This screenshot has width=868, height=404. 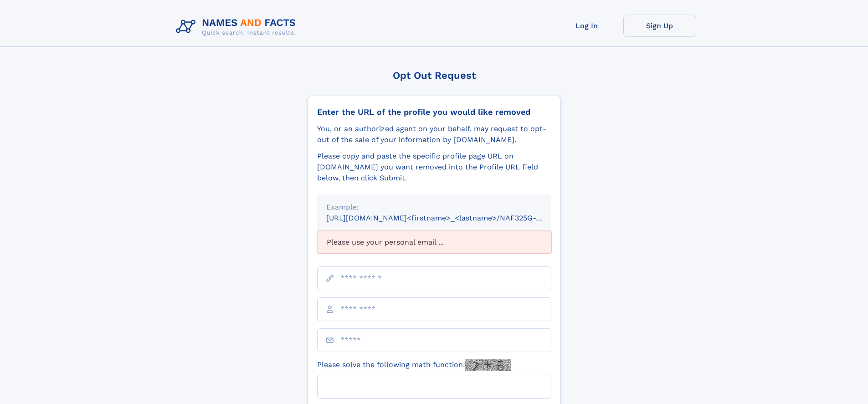 I want to click on div: Opt Out Request, so click(x=434, y=75).